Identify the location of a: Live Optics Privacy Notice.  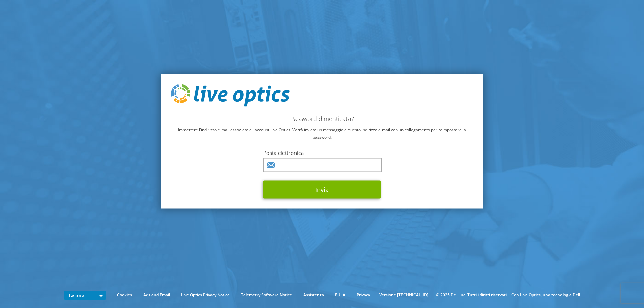
(205, 295).